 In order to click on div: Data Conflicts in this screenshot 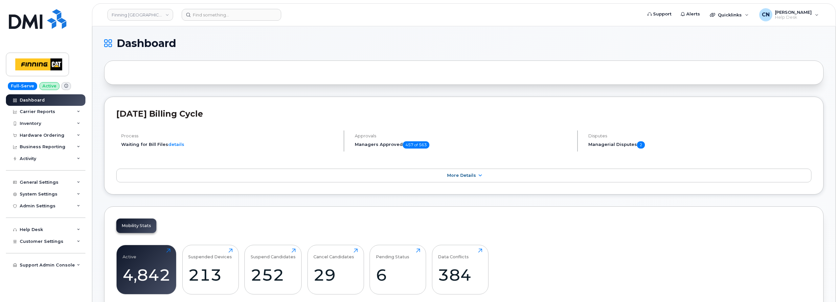, I will do `click(454, 254)`.